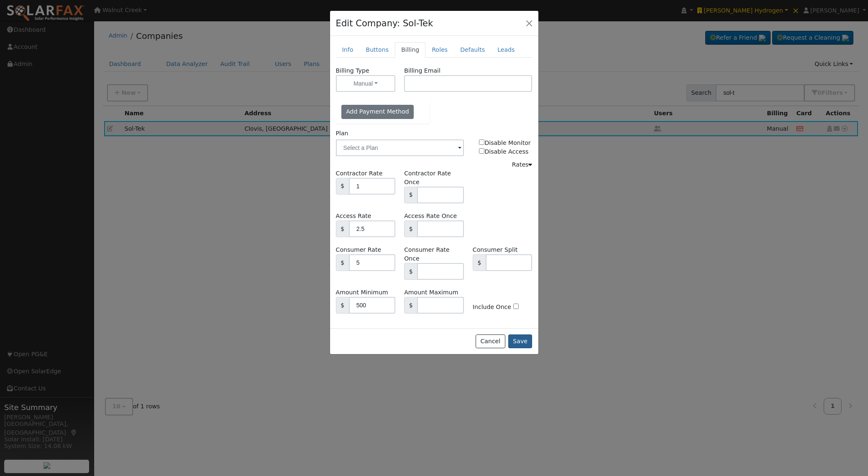  I want to click on a: Info, so click(347, 50).